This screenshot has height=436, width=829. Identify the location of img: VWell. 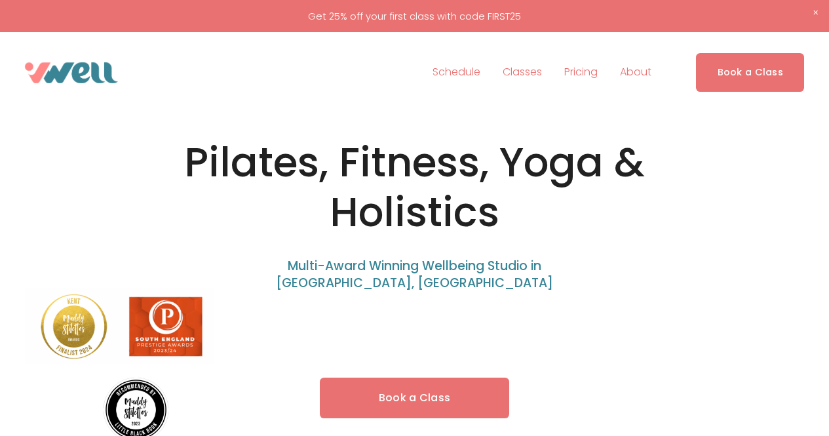
(71, 73).